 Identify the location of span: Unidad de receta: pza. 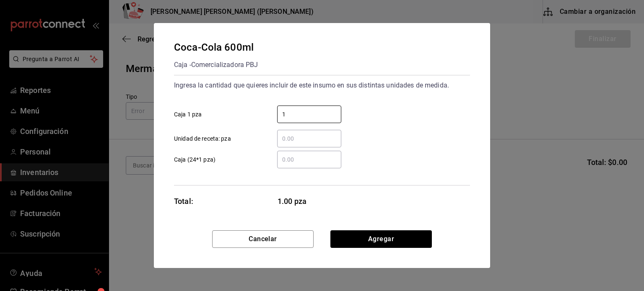
(203, 139).